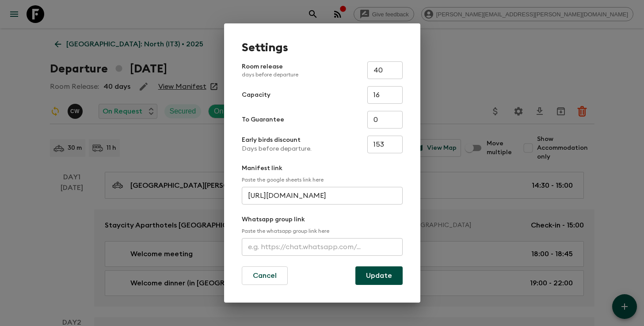  Describe the element at coordinates (264, 276) in the screenshot. I see `button: Cancel` at that location.